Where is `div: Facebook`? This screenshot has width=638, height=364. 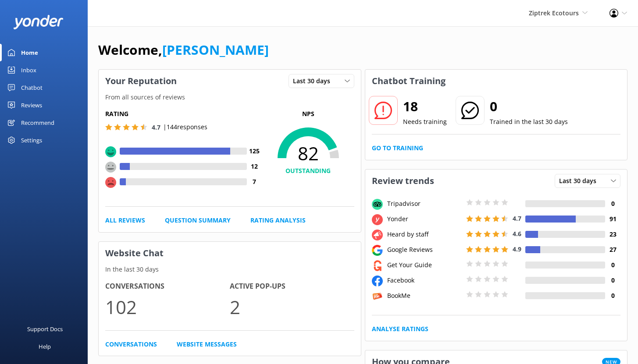 div: Facebook is located at coordinates (425, 280).